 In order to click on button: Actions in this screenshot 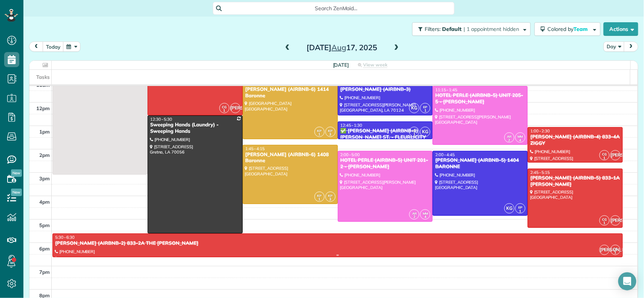, I will do `click(621, 29)`.